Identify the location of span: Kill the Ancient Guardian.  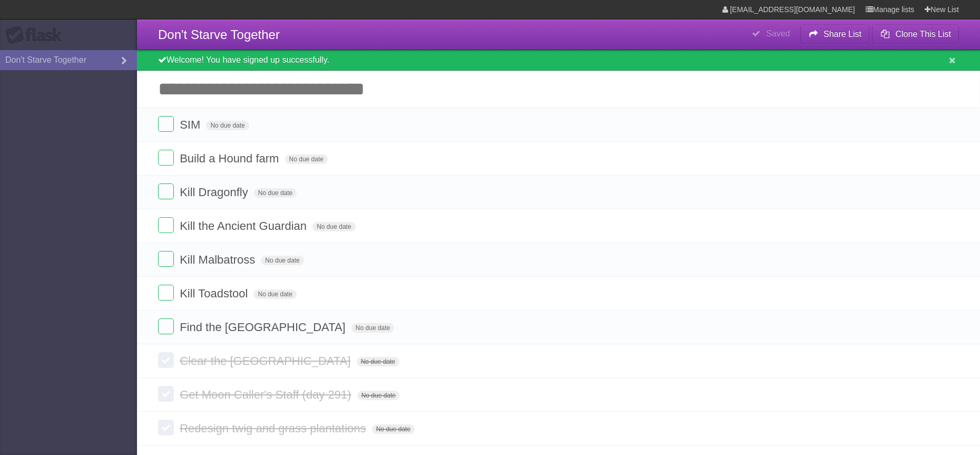
(244, 225).